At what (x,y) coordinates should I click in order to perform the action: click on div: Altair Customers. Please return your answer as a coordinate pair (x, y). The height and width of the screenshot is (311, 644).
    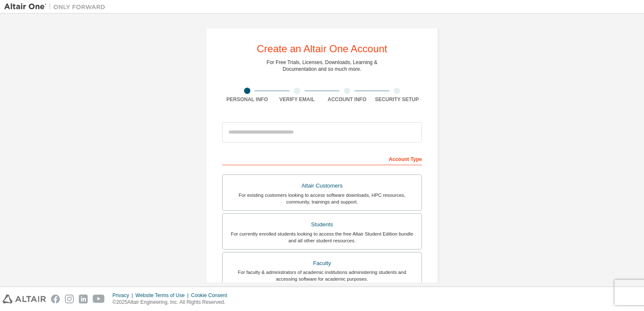
    Looking at the image, I should click on (322, 186).